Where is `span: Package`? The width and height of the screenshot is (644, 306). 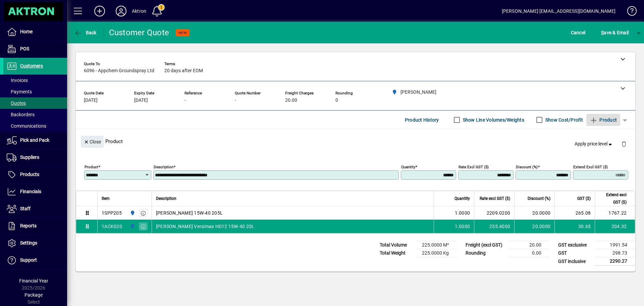
span: Package is located at coordinates (34, 295).